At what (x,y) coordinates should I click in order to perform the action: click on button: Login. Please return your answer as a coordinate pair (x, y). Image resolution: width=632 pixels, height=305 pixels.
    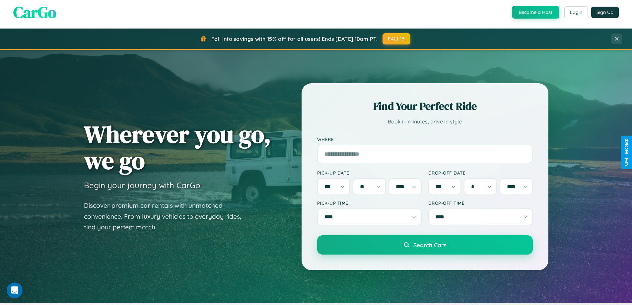
    Looking at the image, I should click on (576, 12).